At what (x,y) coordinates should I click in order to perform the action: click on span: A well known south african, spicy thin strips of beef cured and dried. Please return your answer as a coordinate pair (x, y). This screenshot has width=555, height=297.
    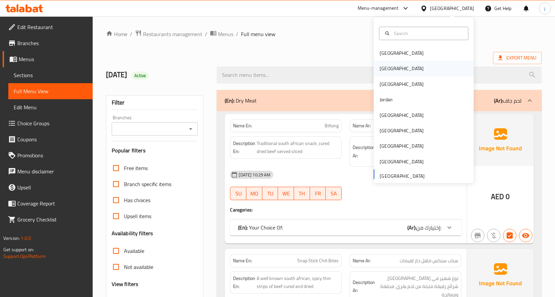
    Looking at the image, I should click on (298, 282).